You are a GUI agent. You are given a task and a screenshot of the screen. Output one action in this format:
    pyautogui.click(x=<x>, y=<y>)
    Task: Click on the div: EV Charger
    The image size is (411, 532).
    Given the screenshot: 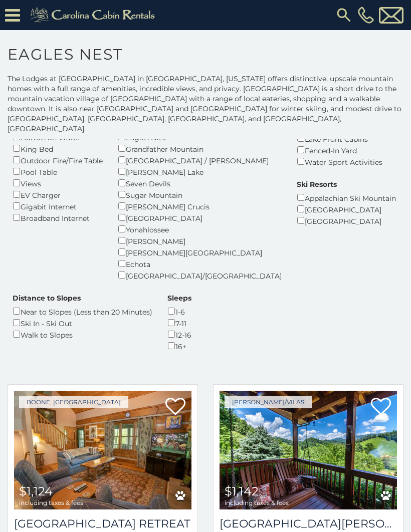 What is the action you would take?
    pyautogui.click(x=58, y=194)
    